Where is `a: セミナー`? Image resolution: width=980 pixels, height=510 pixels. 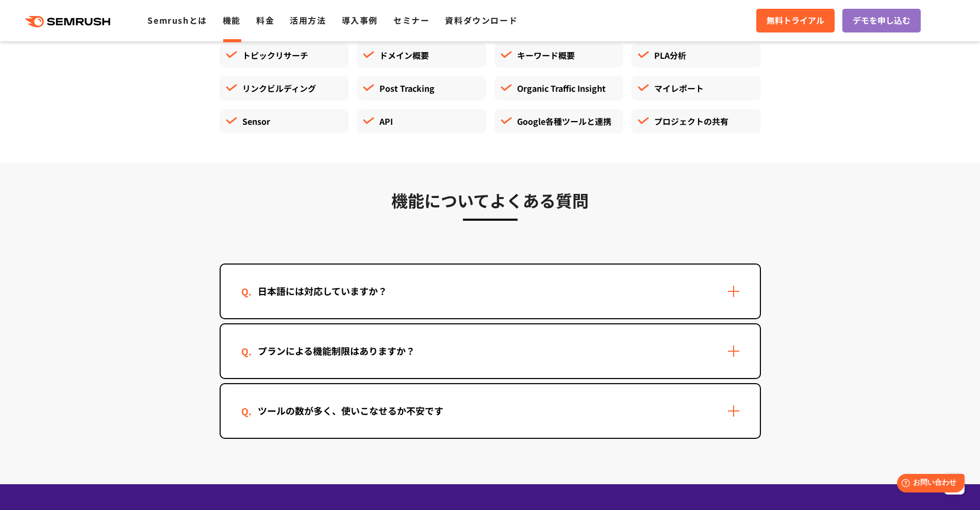
a: セミナー is located at coordinates (411, 20).